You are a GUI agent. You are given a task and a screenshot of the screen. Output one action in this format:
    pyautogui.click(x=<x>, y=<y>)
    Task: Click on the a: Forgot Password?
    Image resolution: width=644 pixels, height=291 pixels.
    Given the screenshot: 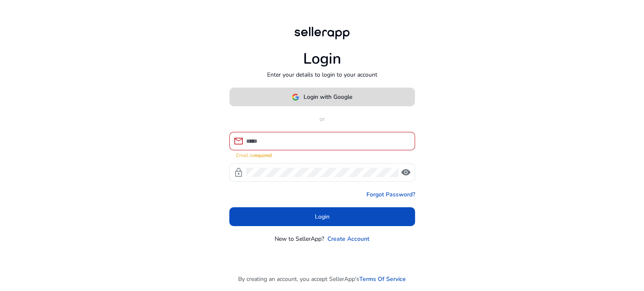 What is the action you would take?
    pyautogui.click(x=391, y=194)
    